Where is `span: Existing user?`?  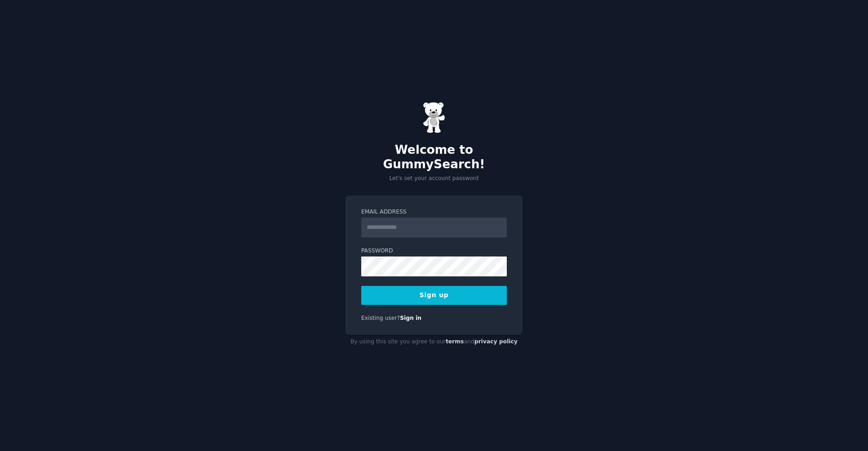 span: Existing user? is located at coordinates (381, 318).